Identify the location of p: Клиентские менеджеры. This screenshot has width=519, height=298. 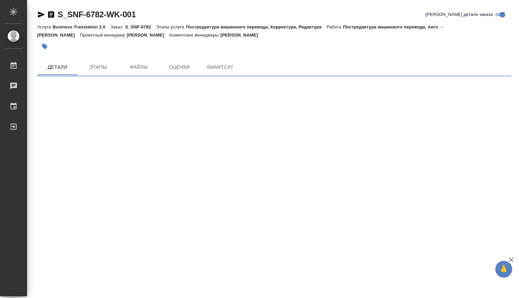
(194, 35).